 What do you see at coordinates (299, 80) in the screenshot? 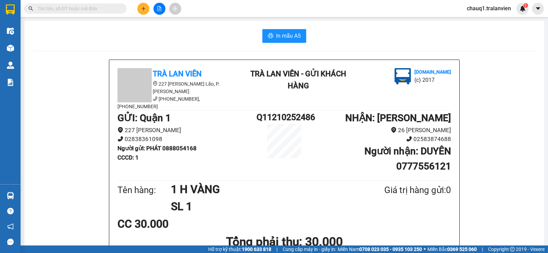
I see `b: Trà Lan Viên - Gửi khách hàng` at bounding box center [299, 80].